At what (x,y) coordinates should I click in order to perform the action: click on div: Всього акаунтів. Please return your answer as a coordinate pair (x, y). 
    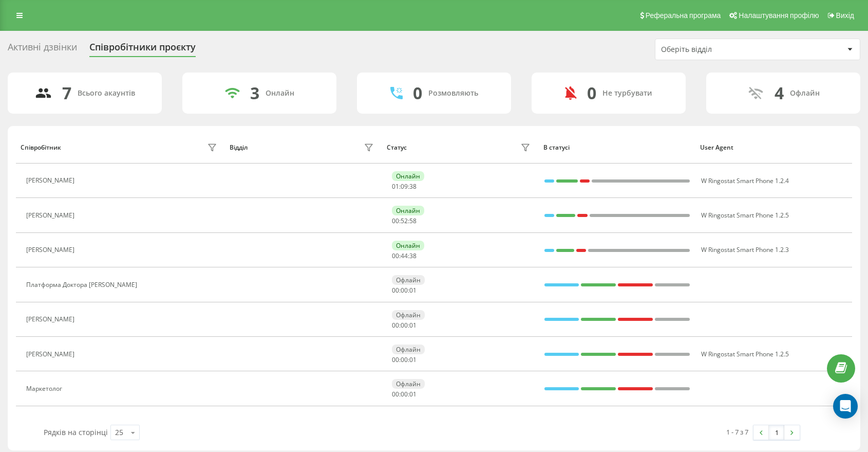
    Looking at the image, I should click on (106, 93).